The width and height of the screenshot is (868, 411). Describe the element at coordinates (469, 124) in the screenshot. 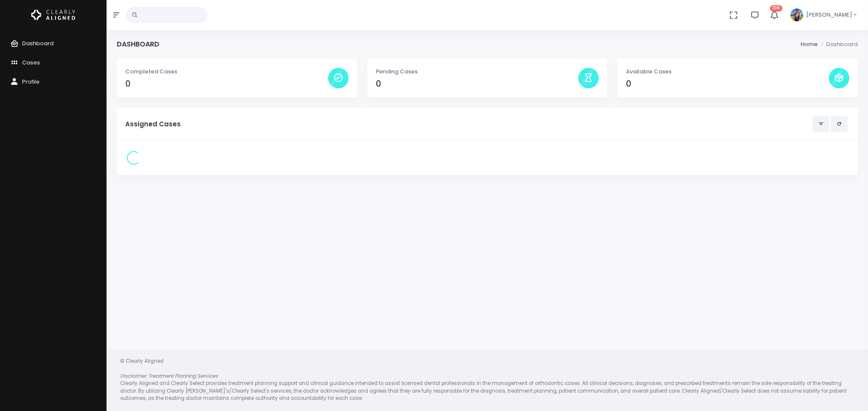

I see `h5: Assigned Cases` at that location.